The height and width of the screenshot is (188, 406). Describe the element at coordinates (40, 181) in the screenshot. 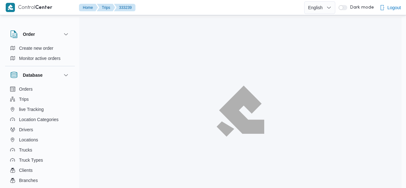

I see `button: Branches` at that location.